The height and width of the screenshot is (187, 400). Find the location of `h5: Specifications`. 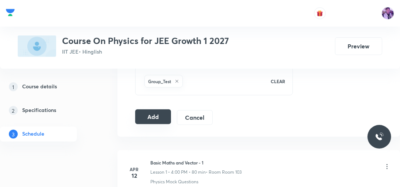

h5: Specifications is located at coordinates (39, 110).